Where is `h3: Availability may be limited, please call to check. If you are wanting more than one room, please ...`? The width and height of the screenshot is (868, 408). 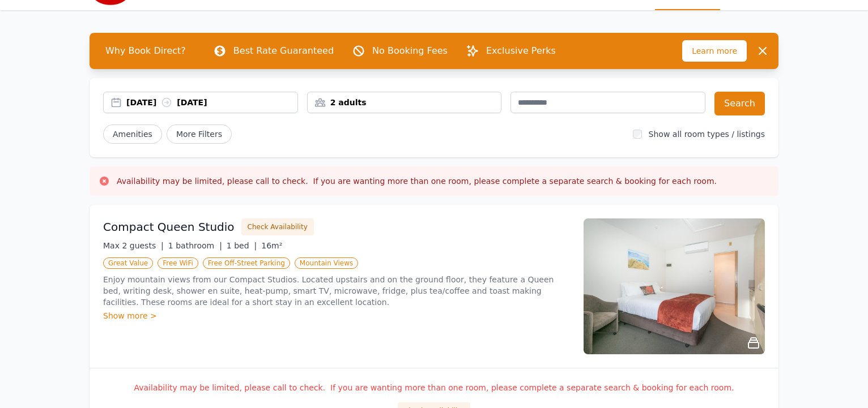
h3: Availability may be limited, please call to check. If you are wanting more than one room, please ... is located at coordinates (417, 181).